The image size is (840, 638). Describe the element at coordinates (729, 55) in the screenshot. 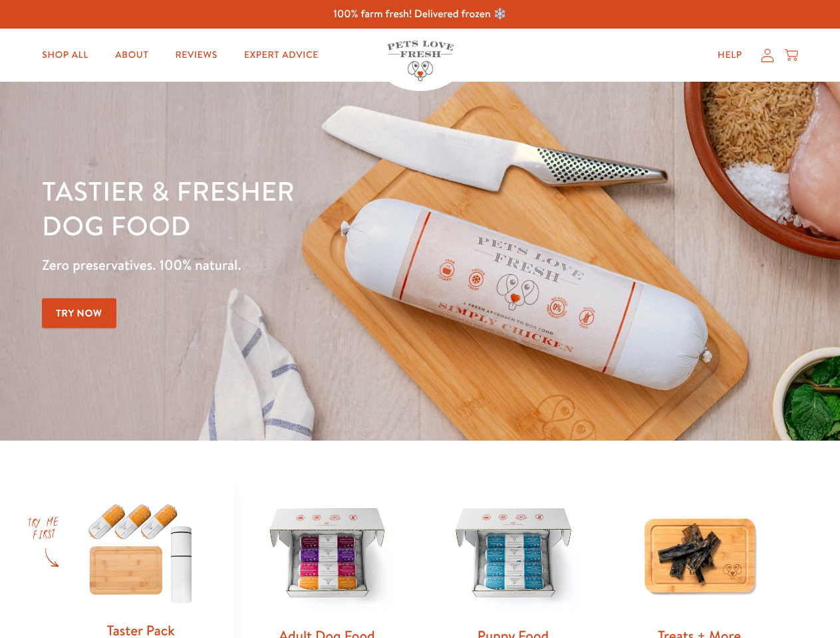

I see `a: Help` at that location.